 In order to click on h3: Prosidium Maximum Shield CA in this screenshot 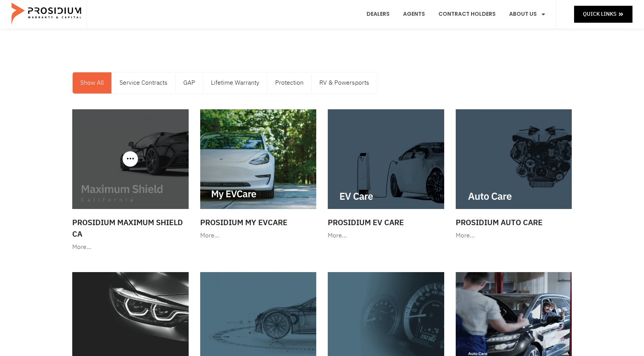, I will do `click(130, 228)`.